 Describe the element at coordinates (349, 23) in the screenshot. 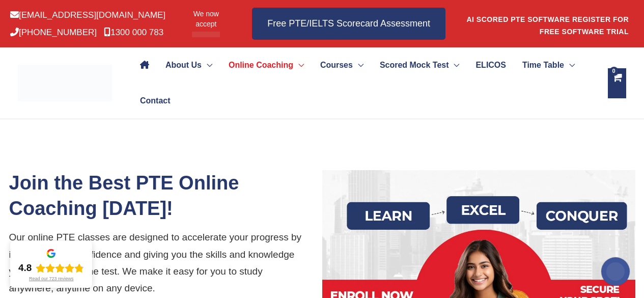

I see `a: Free PTE/IELTS Scorecard Assessment` at that location.